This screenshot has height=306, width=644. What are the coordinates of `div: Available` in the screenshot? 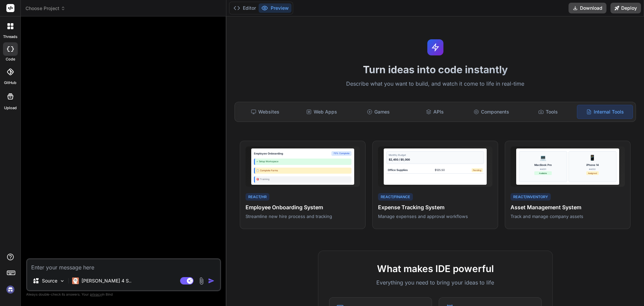 It's located at (543, 173).